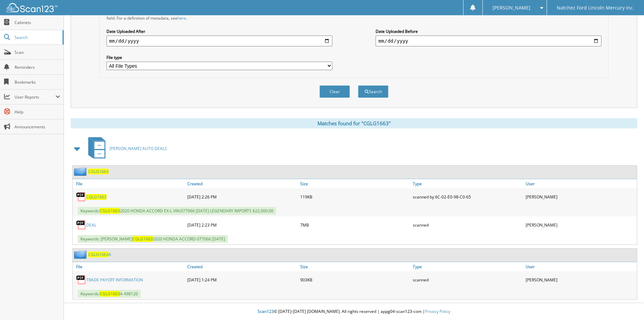 The width and height of the screenshot is (644, 320). Describe the element at coordinates (266, 311) in the screenshot. I see `span: Scan123` at that location.